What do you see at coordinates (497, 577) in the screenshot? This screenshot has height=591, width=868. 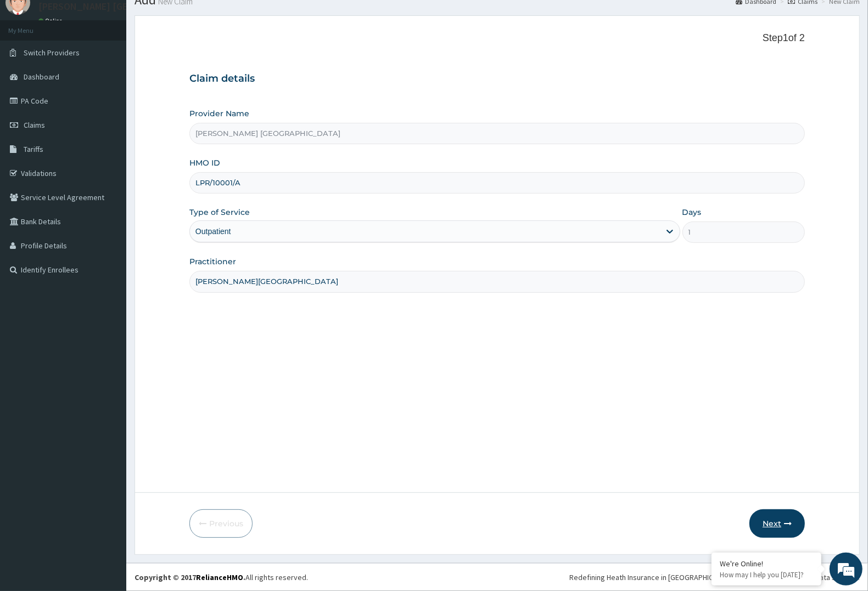 I see `footer: All rights reserved.` at bounding box center [497, 577].